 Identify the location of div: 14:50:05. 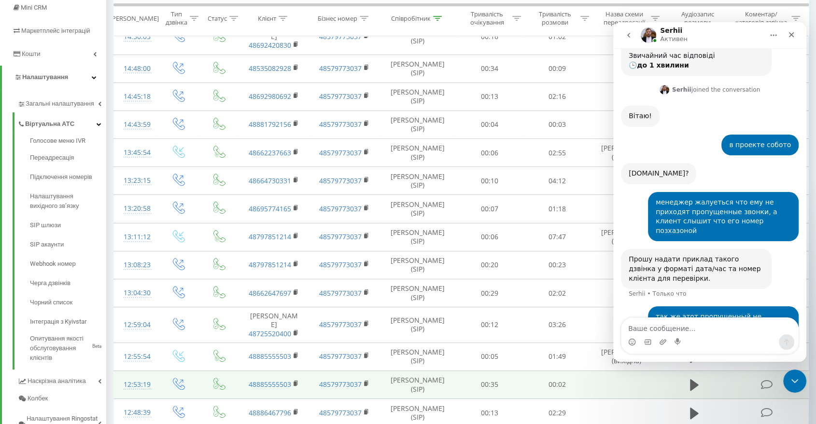
(135, 37).